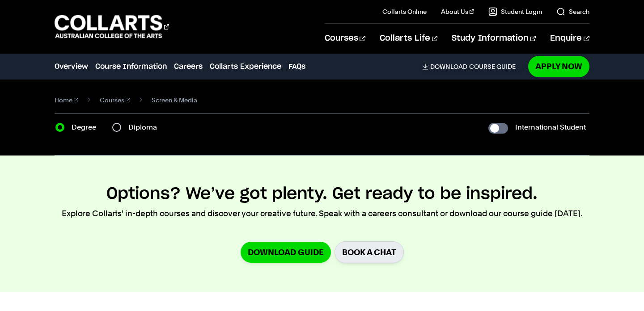 The image size is (644, 311). Describe the element at coordinates (569, 38) in the screenshot. I see `a: Enquire` at that location.